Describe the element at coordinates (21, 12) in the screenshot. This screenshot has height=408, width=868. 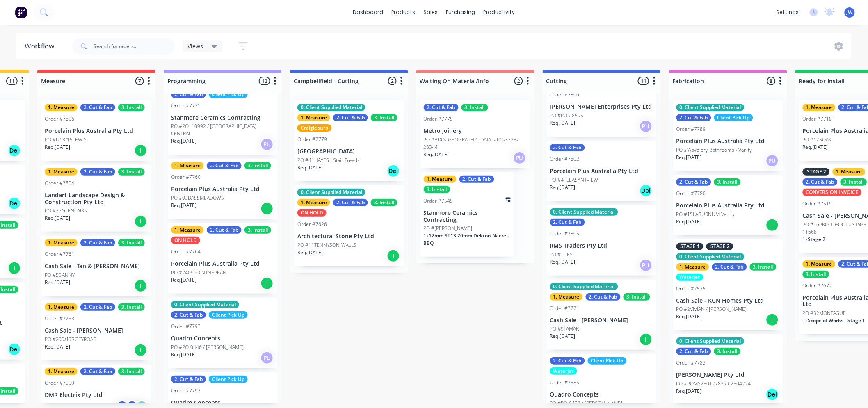
I see `img: Factory` at that location.